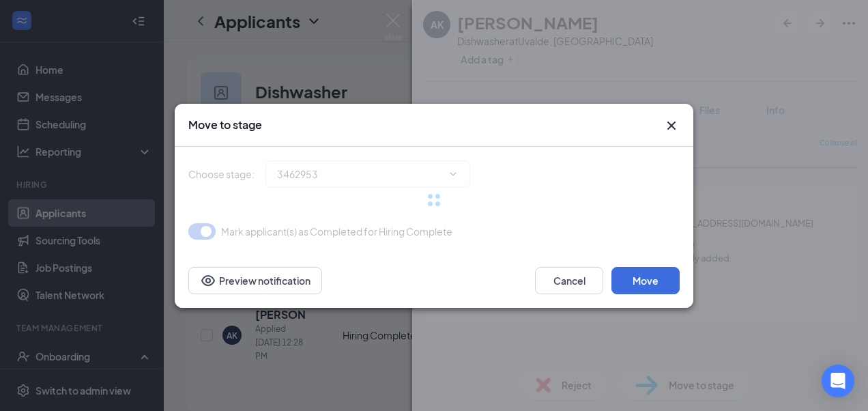 The width and height of the screenshot is (868, 411). What do you see at coordinates (838, 380) in the screenshot?
I see `div: Open Intercom Messenger` at bounding box center [838, 380].